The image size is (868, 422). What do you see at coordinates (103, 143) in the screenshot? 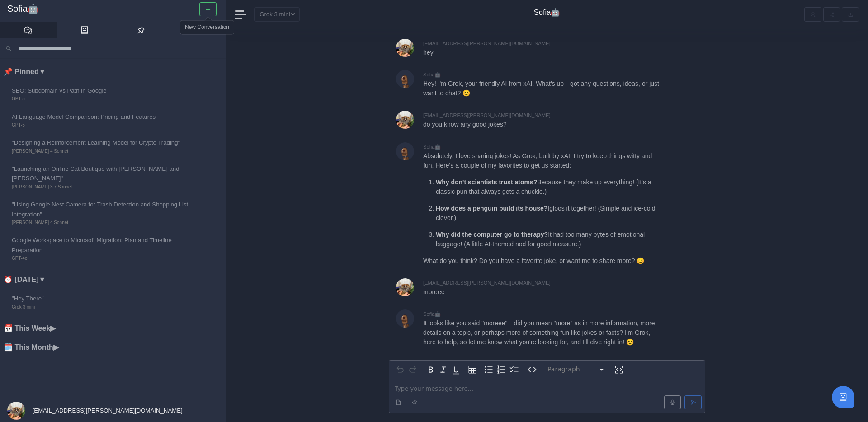
I see `span: "Designing a Reinforcement Learning Model for Crypto Trading"` at bounding box center [103, 143].